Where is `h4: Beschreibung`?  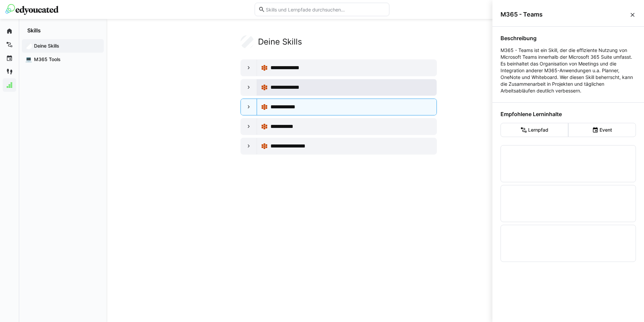 h4: Beschreibung is located at coordinates (568, 38).